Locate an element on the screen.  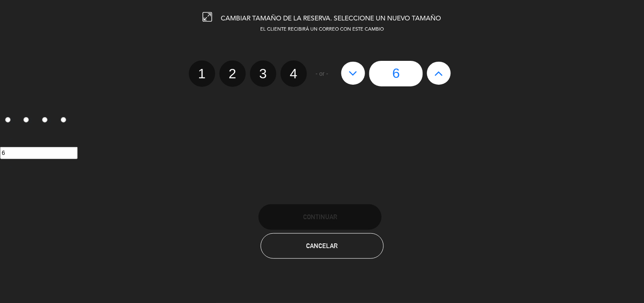
input: 1 is located at coordinates (8, 120).